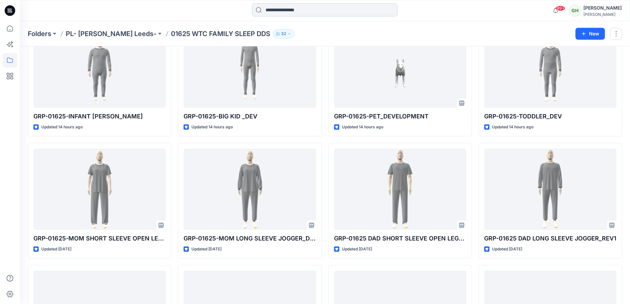 Image resolution: width=630 pixels, height=304 pixels. What do you see at coordinates (99, 189) in the screenshot?
I see `a: GRP-01625-MOM SHORT SLEEVE OPEN LEG_DEV_REV1` at bounding box center [99, 189].